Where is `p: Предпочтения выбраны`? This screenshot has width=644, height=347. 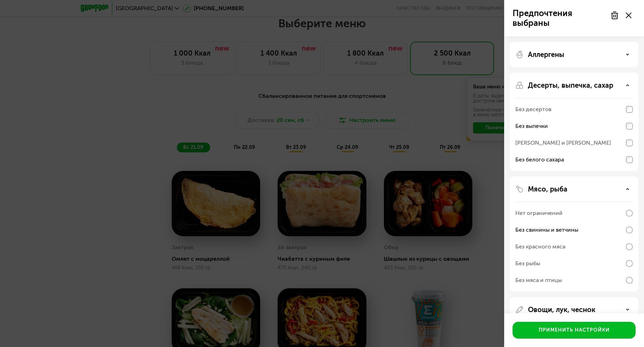 p: Предпочтения выбраны is located at coordinates (559, 18).